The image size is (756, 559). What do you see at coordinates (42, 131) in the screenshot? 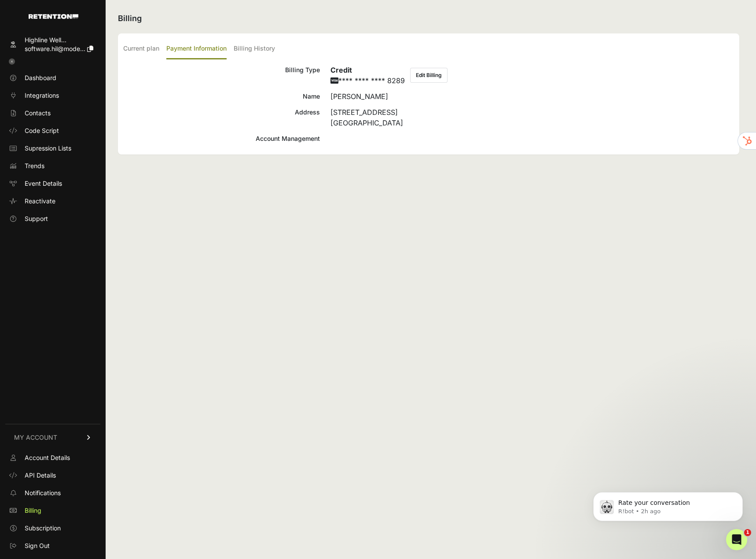
I see `span: Code Script` at bounding box center [42, 131].